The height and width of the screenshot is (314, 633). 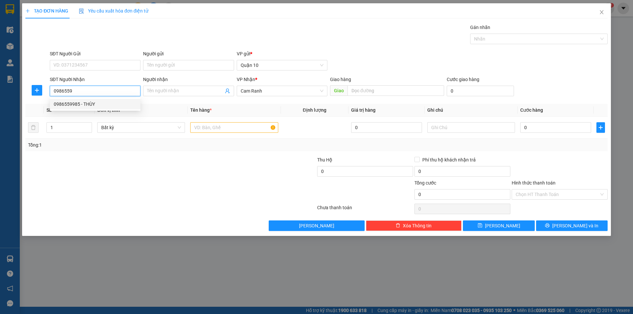 What do you see at coordinates (480, 91) in the screenshot?
I see `input: Cước giao hàng` at bounding box center [480, 91].